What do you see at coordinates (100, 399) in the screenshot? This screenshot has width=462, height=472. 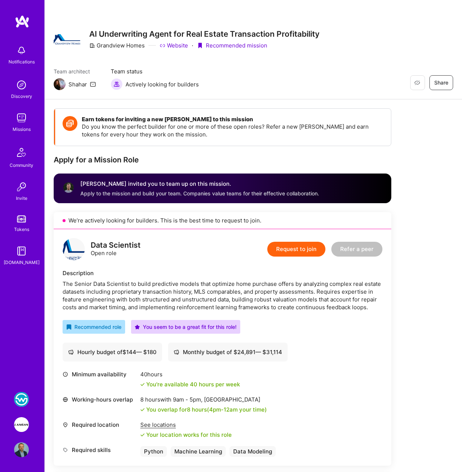 I see `div: Working-hours overlap` at bounding box center [100, 399].